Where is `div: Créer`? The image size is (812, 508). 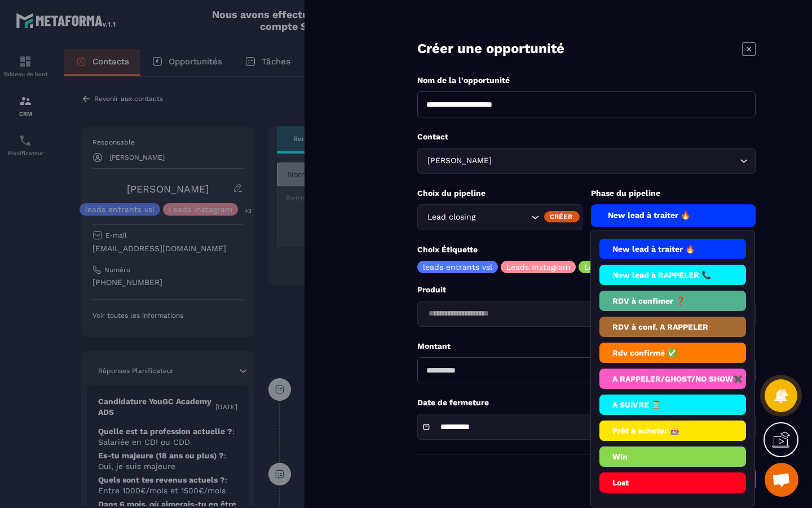 div: Créer is located at coordinates (561, 217).